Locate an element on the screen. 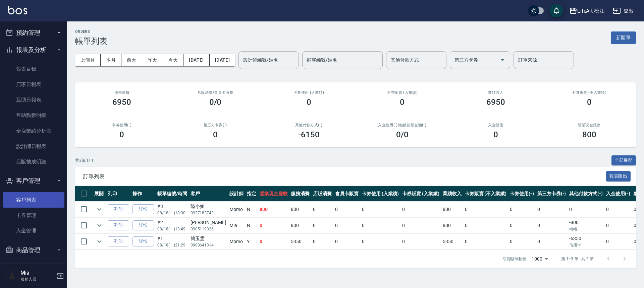 This screenshot has height=288, width=644. h2: 第三方卡券(-) is located at coordinates (215, 125).